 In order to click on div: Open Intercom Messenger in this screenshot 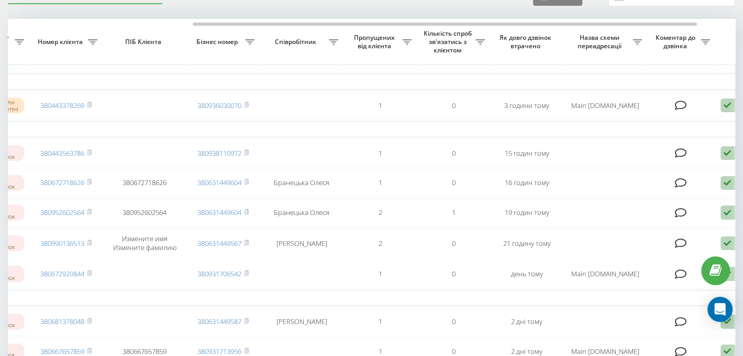, I will do `click(720, 309)`.